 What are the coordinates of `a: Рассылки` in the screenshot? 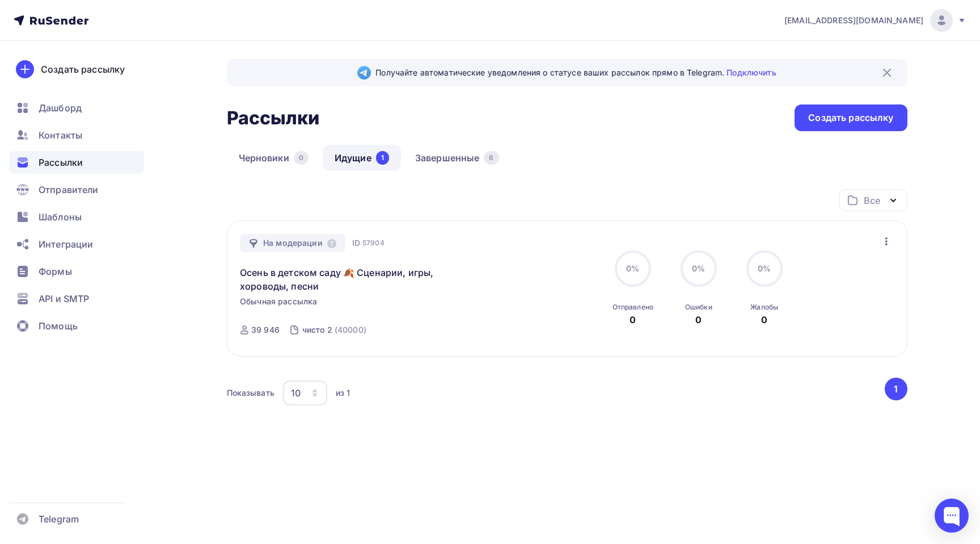 It's located at (76, 162).